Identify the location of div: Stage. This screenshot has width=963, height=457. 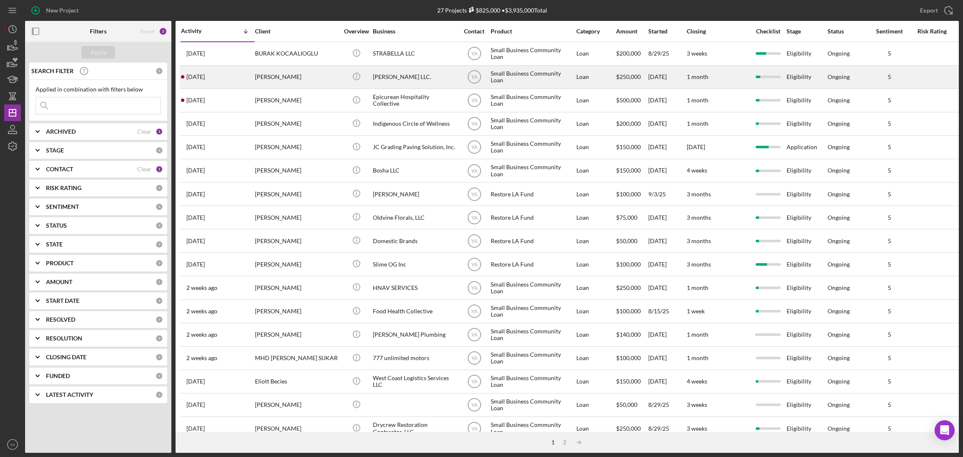
(807, 31).